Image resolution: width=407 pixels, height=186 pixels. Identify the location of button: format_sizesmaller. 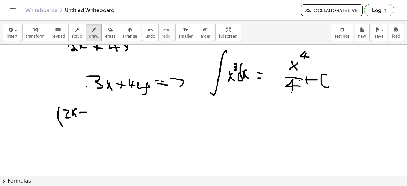
(186, 32).